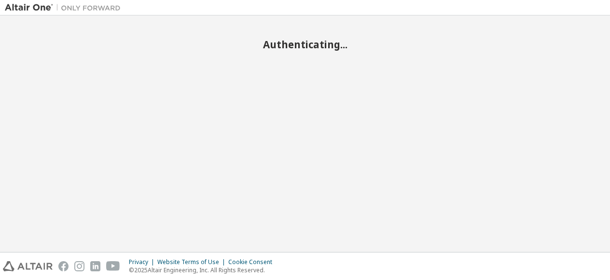 This screenshot has height=280, width=610. Describe the element at coordinates (143, 262) in the screenshot. I see `div: Privacy` at that location.